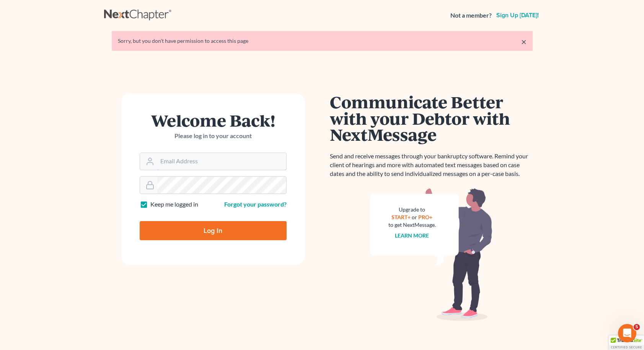 The height and width of the screenshot is (350, 644). What do you see at coordinates (432, 118) in the screenshot?
I see `h1: Communicate Better with your Debtor with NextMessage` at bounding box center [432, 118].